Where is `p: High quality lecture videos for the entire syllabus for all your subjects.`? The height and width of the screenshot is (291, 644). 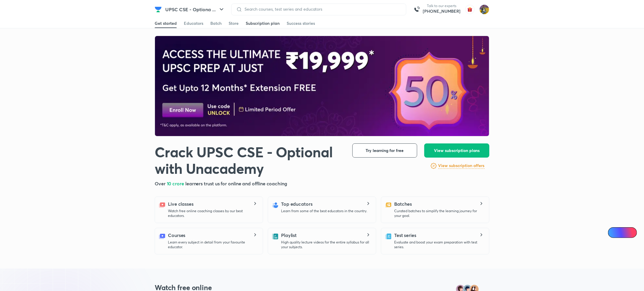
p: High quality lecture videos for the entire syllabus for all your subjects. is located at coordinates (326, 244).